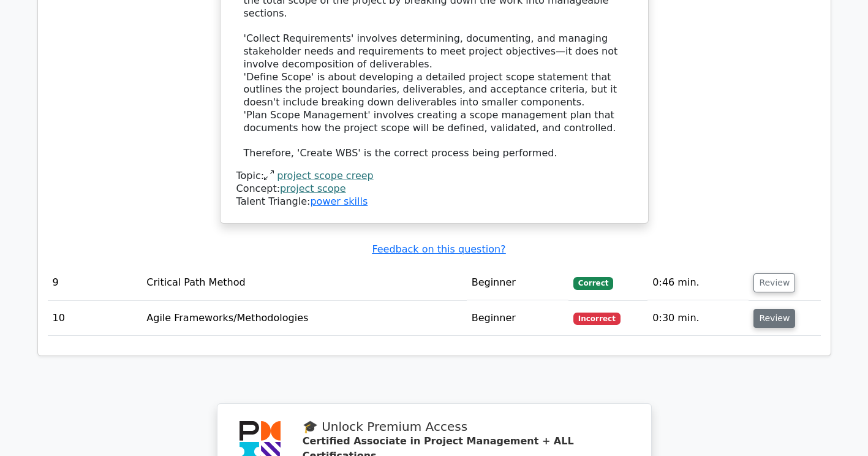 This screenshot has width=868, height=456. Describe the element at coordinates (439, 249) in the screenshot. I see `u: Feedback on this question?` at that location.